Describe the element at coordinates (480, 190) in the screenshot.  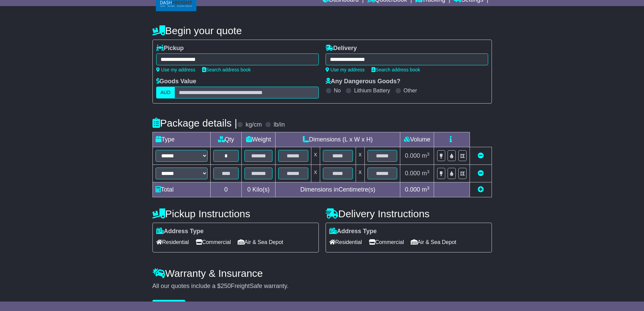
I see `a: Add new item` at that location.